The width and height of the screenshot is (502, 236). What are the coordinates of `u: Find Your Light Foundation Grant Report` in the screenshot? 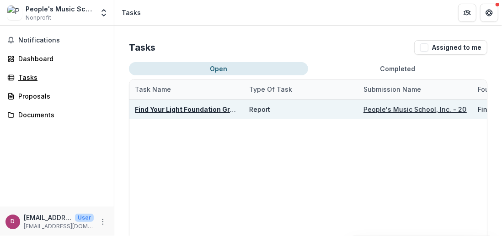 It's located at (200, 109).